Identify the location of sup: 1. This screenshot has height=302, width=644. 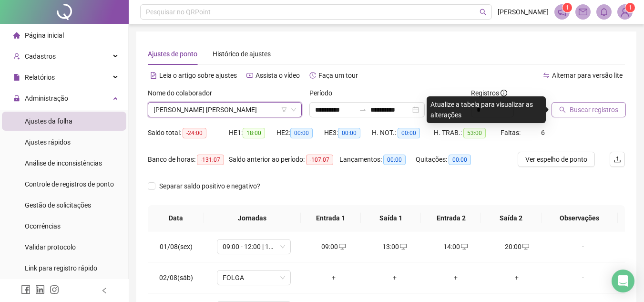
(567, 7).